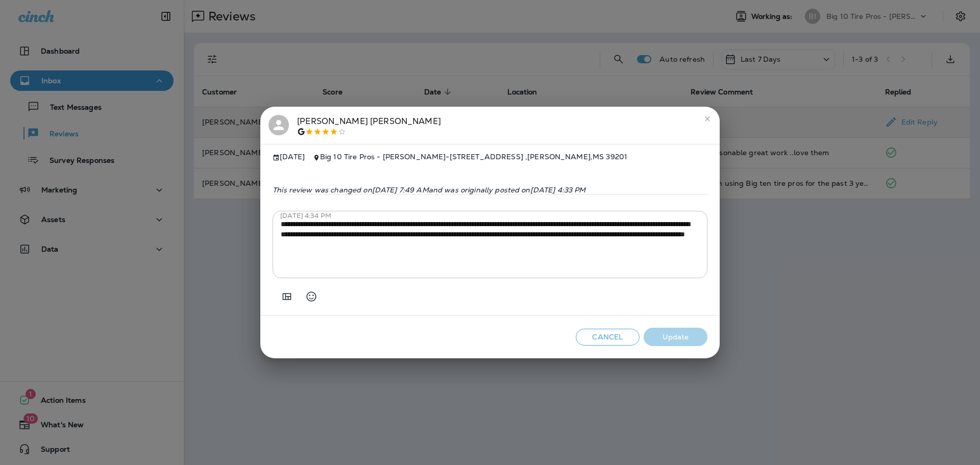  What do you see at coordinates (287, 297) in the screenshot?
I see `button: Add in a premade template` at bounding box center [287, 297].